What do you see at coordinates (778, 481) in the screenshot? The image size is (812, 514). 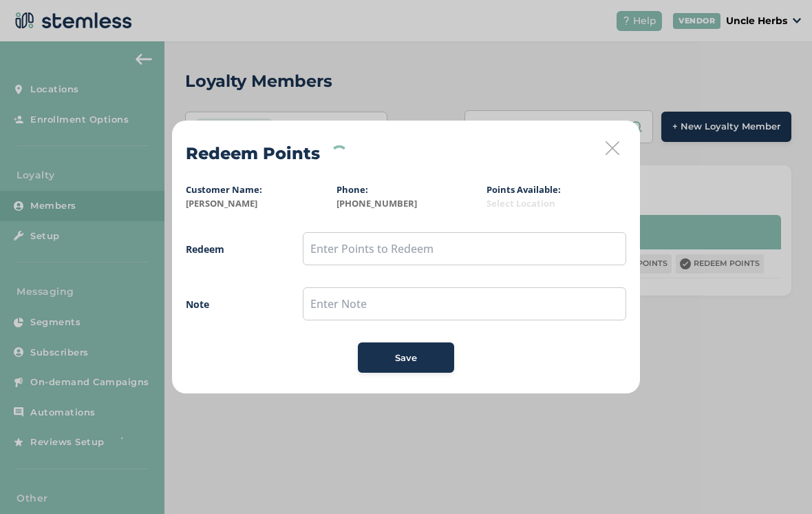 I see `div: Chat Widget` at bounding box center [778, 481].